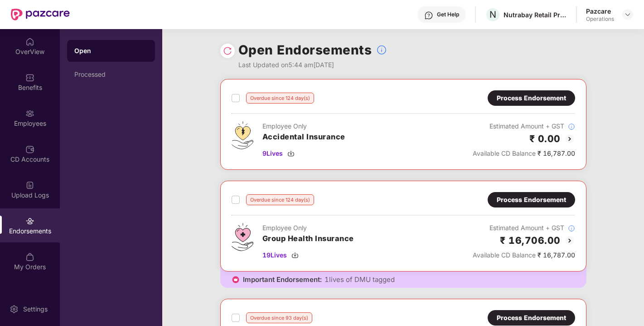  I want to click on img: svg+xml;base64,PHN2ZyBpZD0iTXlfT3JkZXJzIiBkYXRhLW5hbWU9Ik15IE9yZGVycyIgeG1sbnM9Imh0dHA6Ly93d3cudz..., so click(30, 257).